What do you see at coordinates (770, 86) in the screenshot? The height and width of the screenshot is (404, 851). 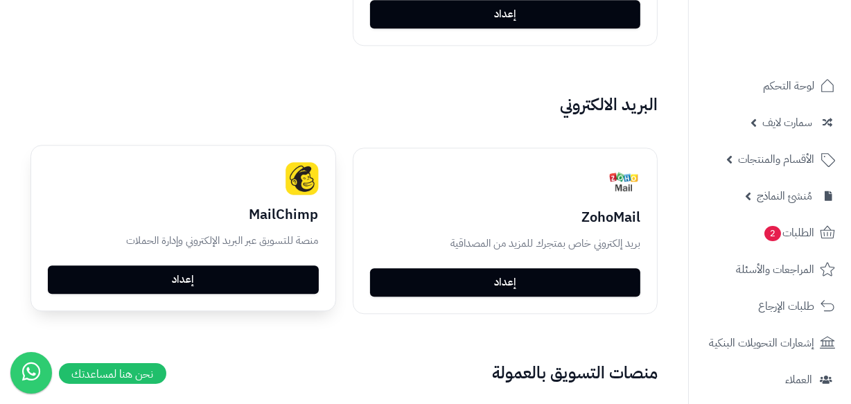 I see `a: لوحة التحكم` at bounding box center [770, 86].